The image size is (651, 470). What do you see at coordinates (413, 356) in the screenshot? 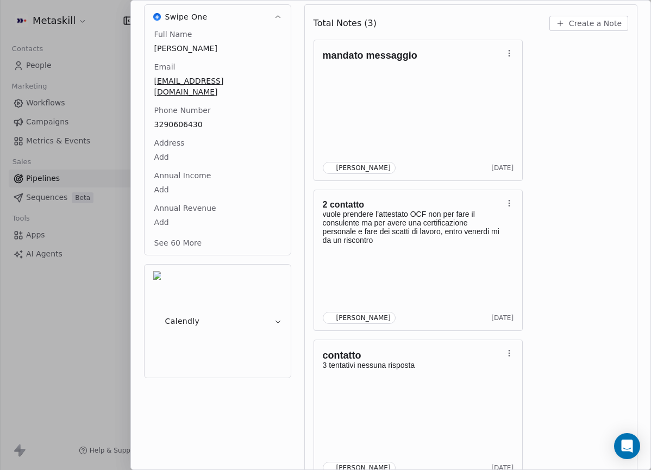
I see `h1: contatto` at bounding box center [413, 356].